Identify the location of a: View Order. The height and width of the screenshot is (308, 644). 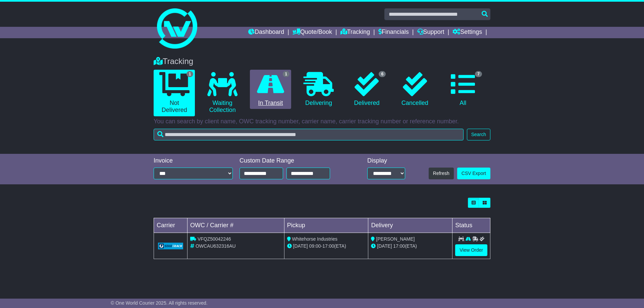
(471, 250).